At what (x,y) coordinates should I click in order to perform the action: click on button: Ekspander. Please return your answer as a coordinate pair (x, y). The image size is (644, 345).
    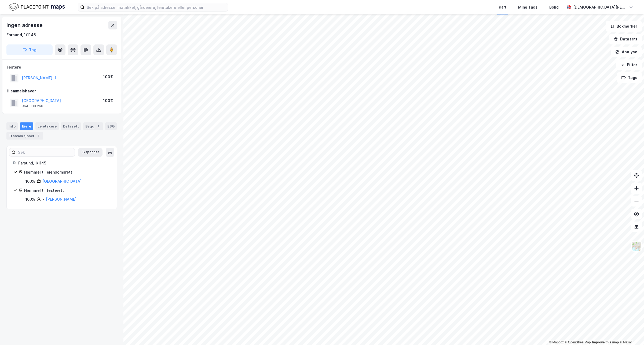
    Looking at the image, I should click on (90, 152).